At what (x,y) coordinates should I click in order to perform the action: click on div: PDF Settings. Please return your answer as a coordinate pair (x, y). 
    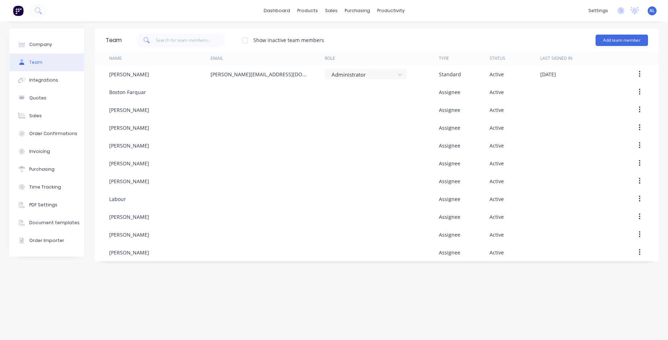
    Looking at the image, I should click on (43, 205).